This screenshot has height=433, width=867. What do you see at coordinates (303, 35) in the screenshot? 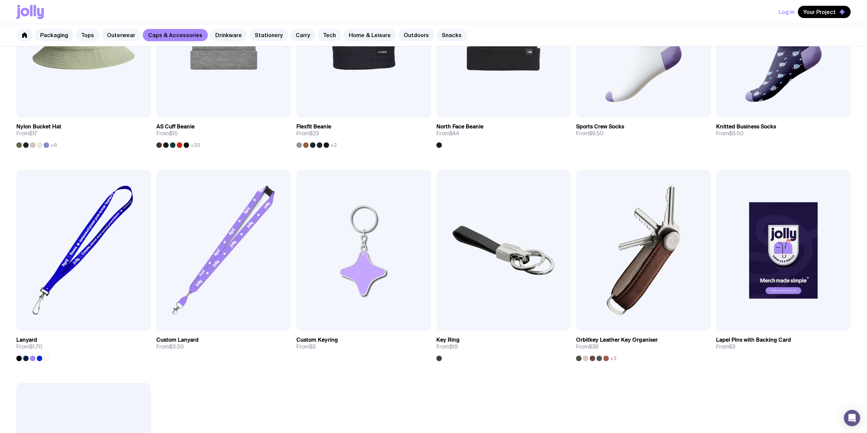
I see `a: Carry` at bounding box center [303, 35].